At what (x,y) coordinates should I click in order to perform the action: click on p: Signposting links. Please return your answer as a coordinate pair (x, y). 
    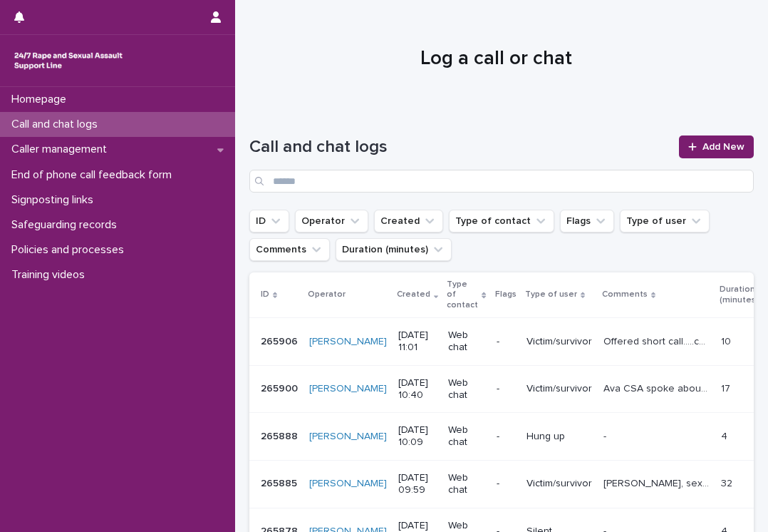
    Looking at the image, I should click on (55, 199).